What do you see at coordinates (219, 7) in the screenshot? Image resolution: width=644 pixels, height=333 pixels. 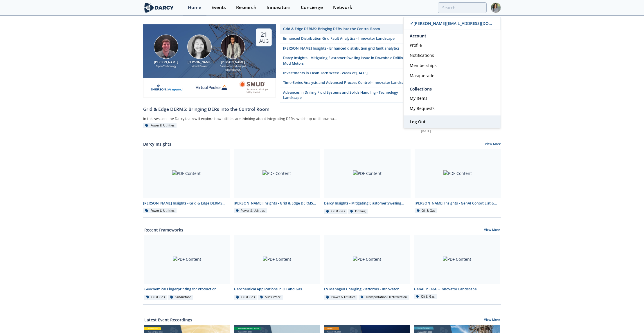 I see `div: Events` at bounding box center [219, 7].